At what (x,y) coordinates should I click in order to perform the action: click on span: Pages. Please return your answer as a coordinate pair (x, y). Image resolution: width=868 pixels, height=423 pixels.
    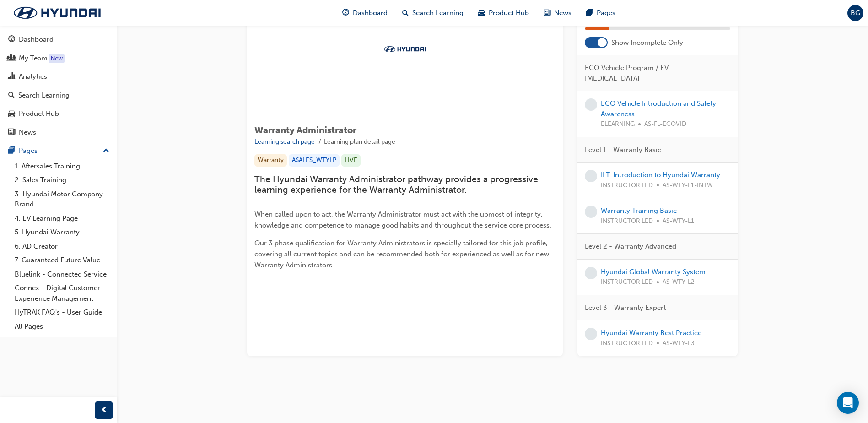
    Looking at the image, I should click on (606, 13).